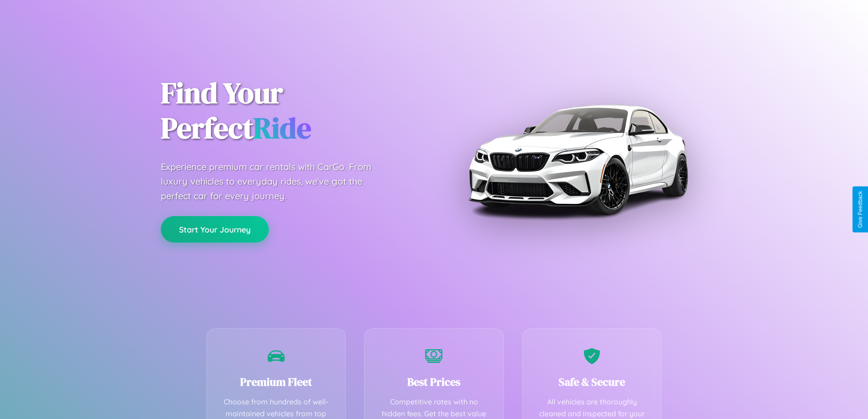 This screenshot has height=419, width=868. What do you see at coordinates (434, 382) in the screenshot?
I see `h3: Best Prices` at bounding box center [434, 382].